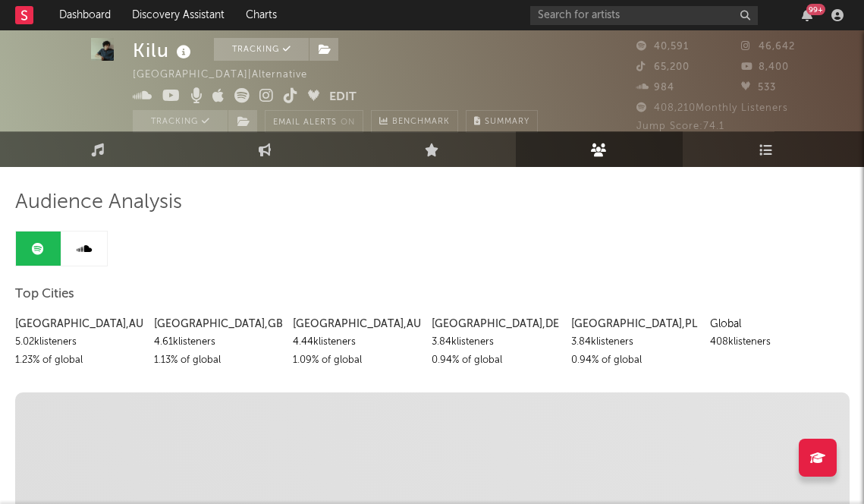  I want to click on span: 8,400, so click(765, 67).